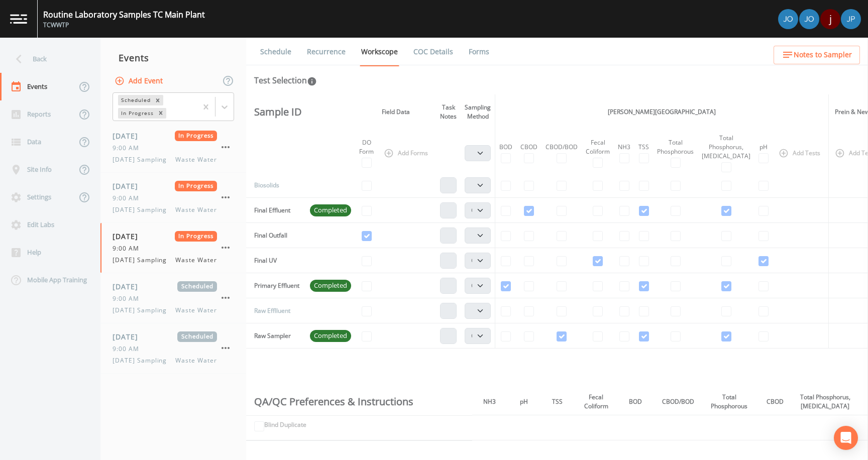 Image resolution: width=868 pixels, height=460 pixels. Describe the element at coordinates (561, 147) in the screenshot. I see `div: CBOD/BOD` at that location.